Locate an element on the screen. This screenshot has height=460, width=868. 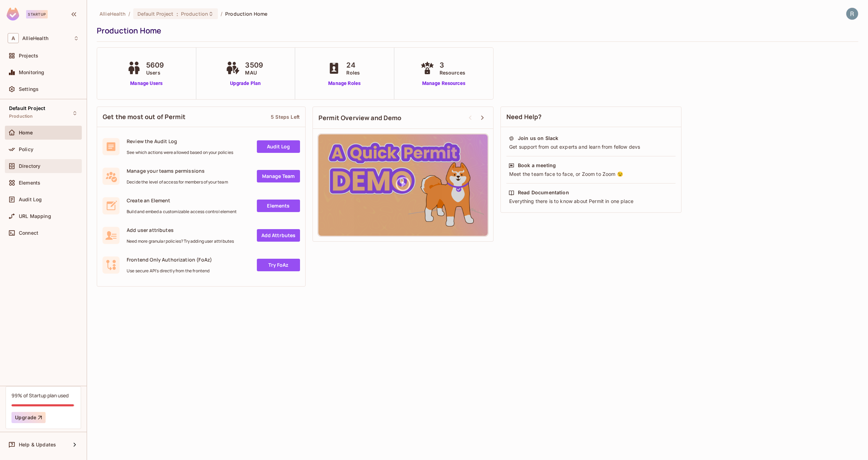
div: Production Home is located at coordinates (476, 31).